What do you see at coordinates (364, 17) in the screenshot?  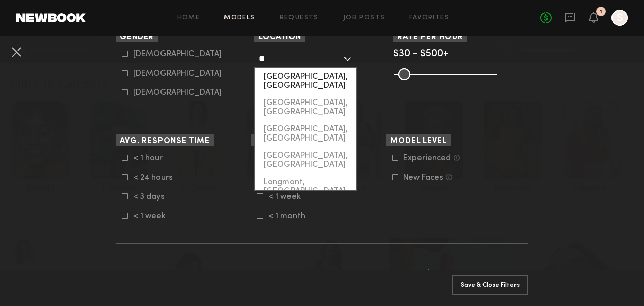 I see `a: Job Posts` at bounding box center [364, 17].